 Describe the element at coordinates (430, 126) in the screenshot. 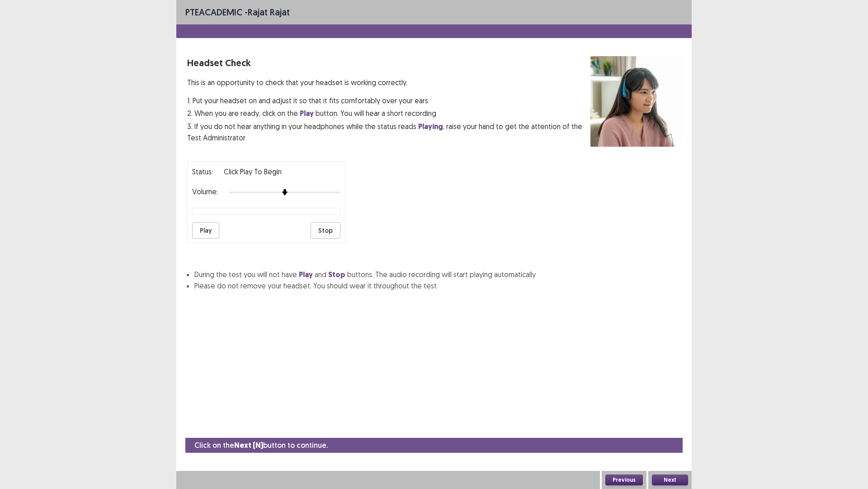

I see `strong: Playing` at that location.